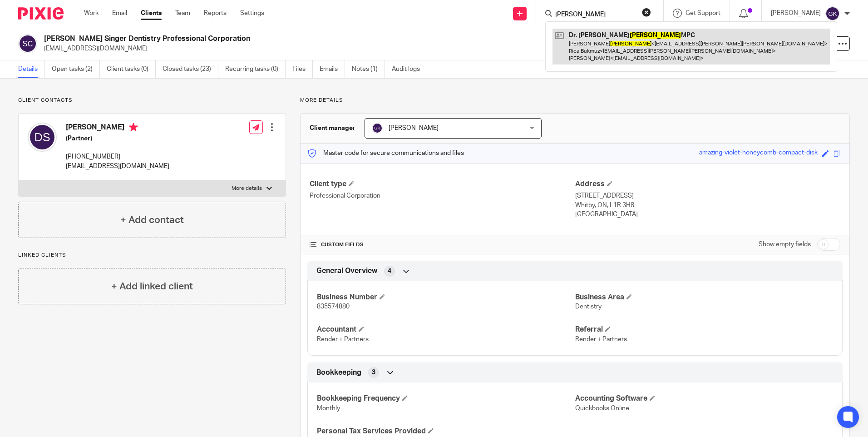 Image resolution: width=868 pixels, height=437 pixels. Describe the element at coordinates (602, 408) in the screenshot. I see `span: Quickbooks Online` at that location.